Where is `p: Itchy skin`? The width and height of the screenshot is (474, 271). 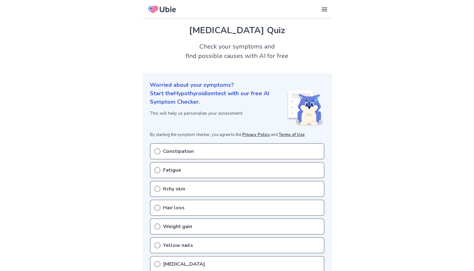
p: Itchy skin is located at coordinates (174, 189).